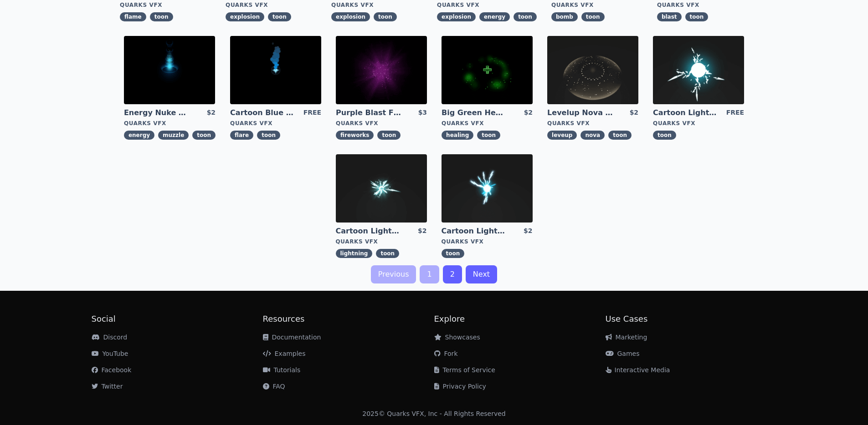 The height and width of the screenshot is (425, 868). I want to click on a: Marketing, so click(627, 337).